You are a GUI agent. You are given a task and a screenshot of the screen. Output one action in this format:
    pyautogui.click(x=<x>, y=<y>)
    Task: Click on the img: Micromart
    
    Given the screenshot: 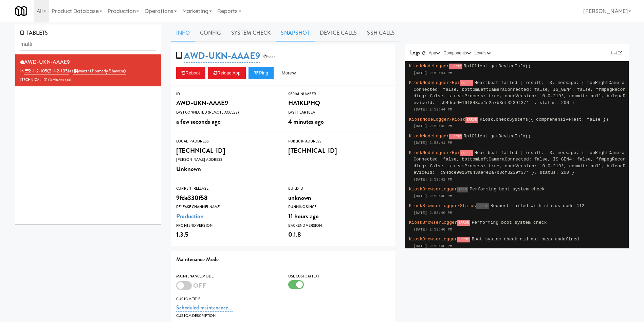 What is the action you would take?
    pyautogui.click(x=21, y=11)
    